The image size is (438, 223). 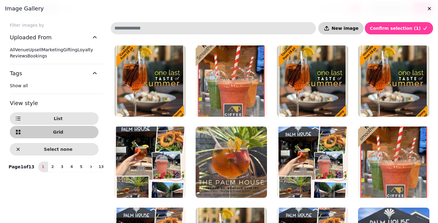 What do you see at coordinates (101, 167) in the screenshot?
I see `button: 13` at bounding box center [101, 167].